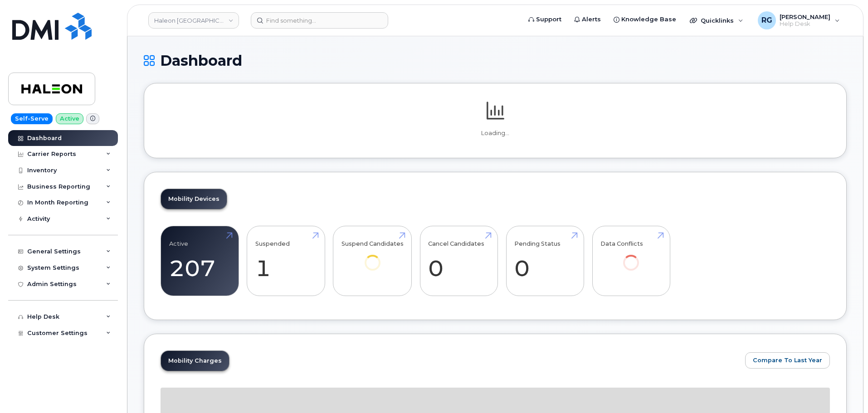 This screenshot has width=868, height=413. Describe the element at coordinates (286, 261) in the screenshot. I see `a: Suspended 1` at that location.